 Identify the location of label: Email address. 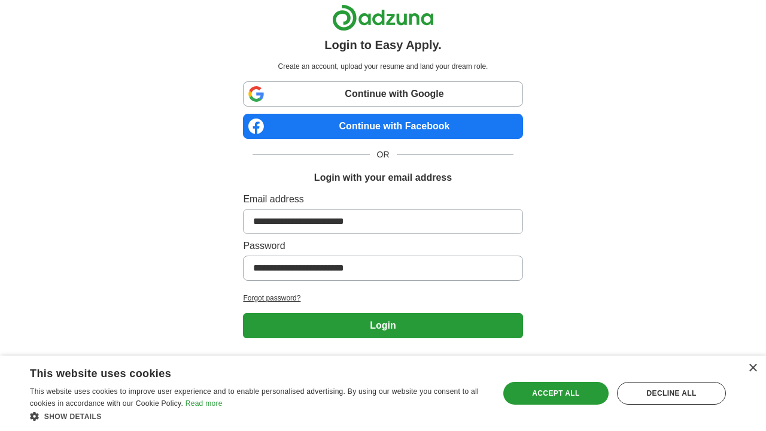
(383, 199).